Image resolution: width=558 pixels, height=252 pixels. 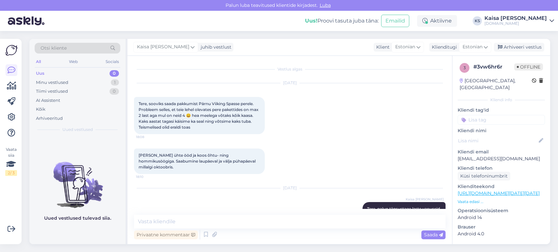 I want to click on div: AI Assistent, so click(x=48, y=101).